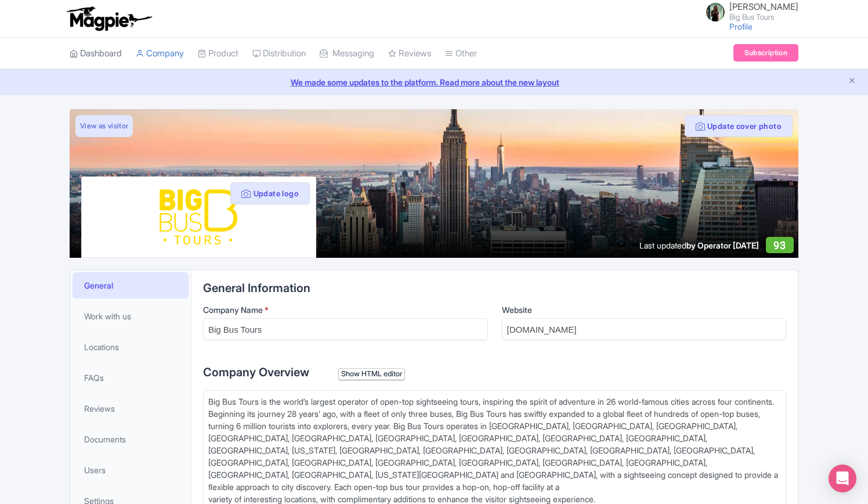 Image resolution: width=868 pixels, height=504 pixels. I want to click on a: View as visitor, so click(104, 126).